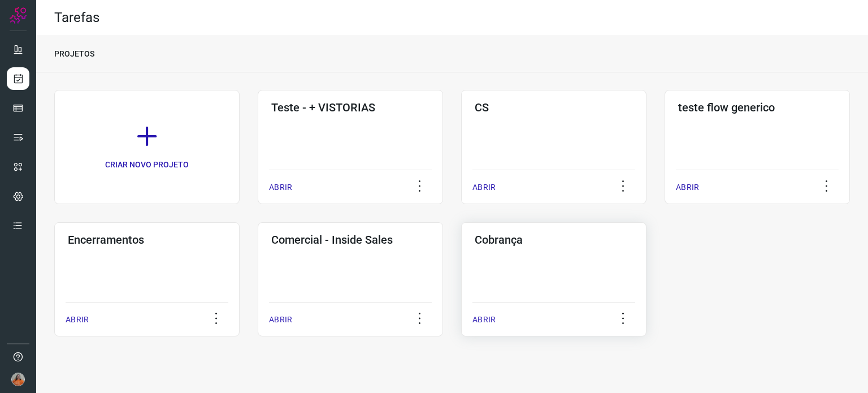 The width and height of the screenshot is (868, 393). I want to click on h3: teste flow generico, so click(757, 107).